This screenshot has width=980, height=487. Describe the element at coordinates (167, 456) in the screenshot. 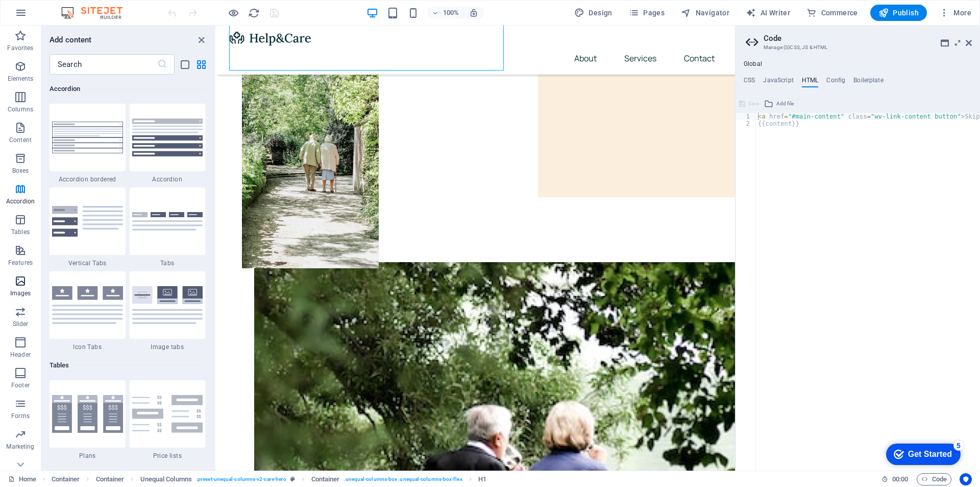

I see `span: Price lists` at that location.